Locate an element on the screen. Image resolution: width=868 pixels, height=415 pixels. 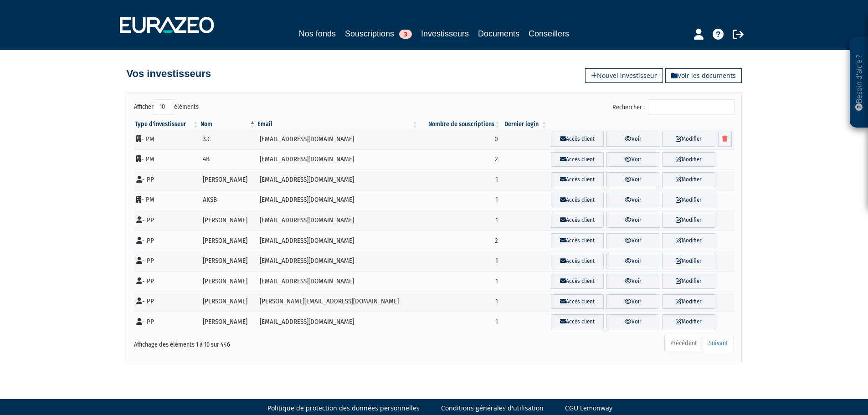
td: 0 is located at coordinates (460, 139).